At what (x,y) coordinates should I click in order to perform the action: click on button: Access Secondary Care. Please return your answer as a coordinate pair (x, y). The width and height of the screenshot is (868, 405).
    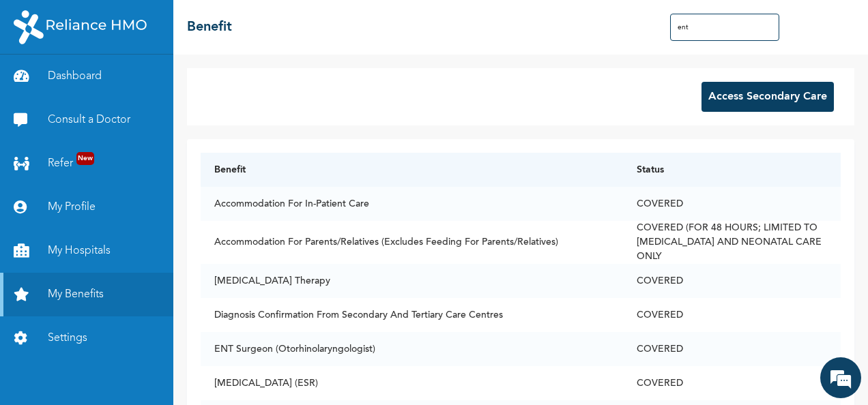
    Looking at the image, I should click on (767, 97).